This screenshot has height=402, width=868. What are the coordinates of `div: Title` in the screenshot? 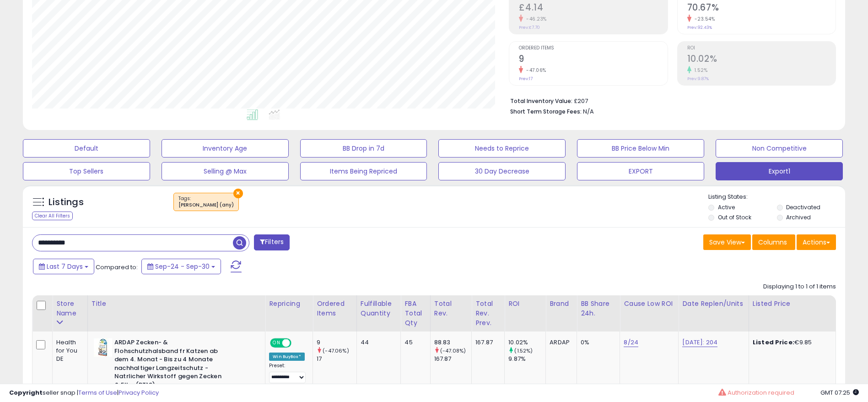 It's located at (176, 304).